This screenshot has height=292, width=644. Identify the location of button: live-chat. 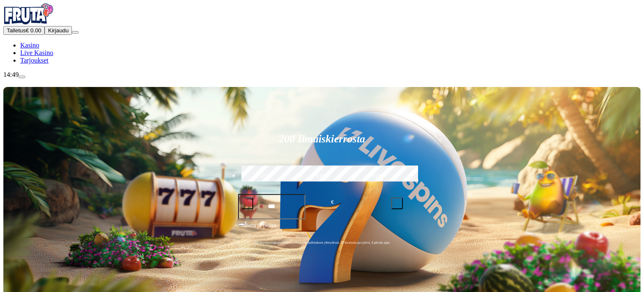
(22, 77).